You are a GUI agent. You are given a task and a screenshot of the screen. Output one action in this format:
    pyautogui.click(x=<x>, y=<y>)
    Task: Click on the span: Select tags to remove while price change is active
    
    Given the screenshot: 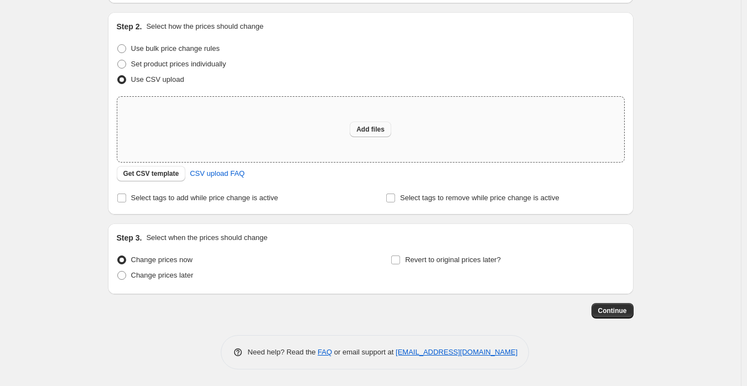 What is the action you would take?
    pyautogui.click(x=480, y=197)
    